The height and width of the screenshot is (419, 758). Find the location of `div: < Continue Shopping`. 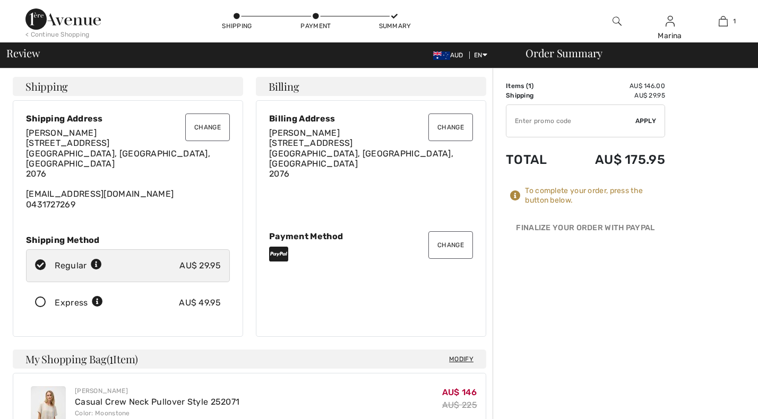

div: < Continue Shopping is located at coordinates (57, 34).